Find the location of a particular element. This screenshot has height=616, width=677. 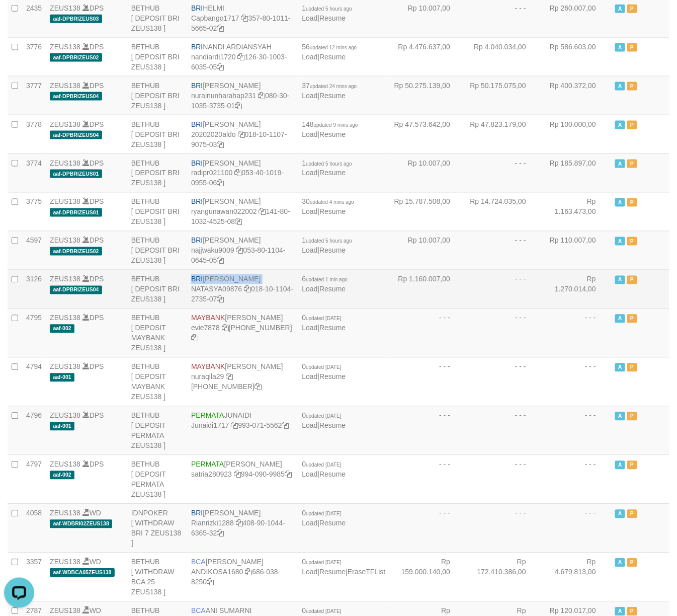

td: 3778 is located at coordinates (34, 134).